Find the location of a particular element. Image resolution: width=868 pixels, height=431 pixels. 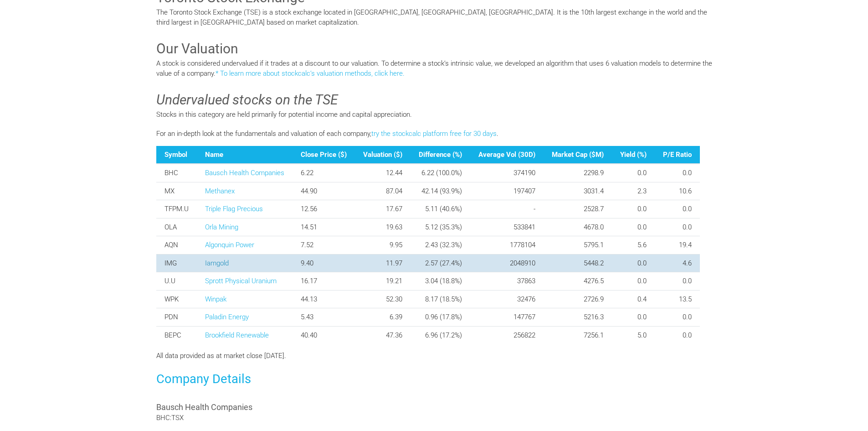

td: 32476 is located at coordinates (507, 299).